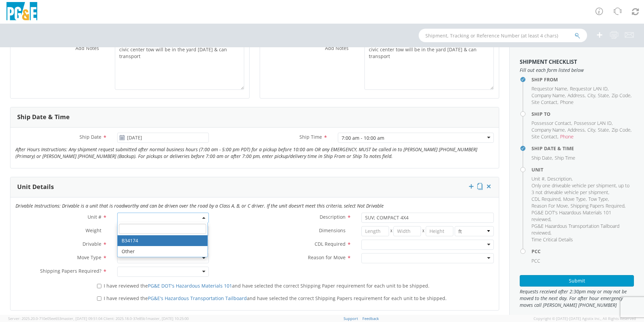 The width and height of the screenshot is (644, 322). Describe the element at coordinates (93, 230) in the screenshot. I see `span: Weight` at that location.